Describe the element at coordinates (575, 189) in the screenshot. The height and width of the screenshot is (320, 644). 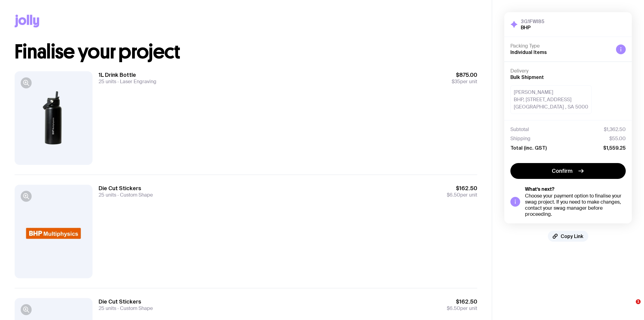
I see `h5: What’s next?` at that location.